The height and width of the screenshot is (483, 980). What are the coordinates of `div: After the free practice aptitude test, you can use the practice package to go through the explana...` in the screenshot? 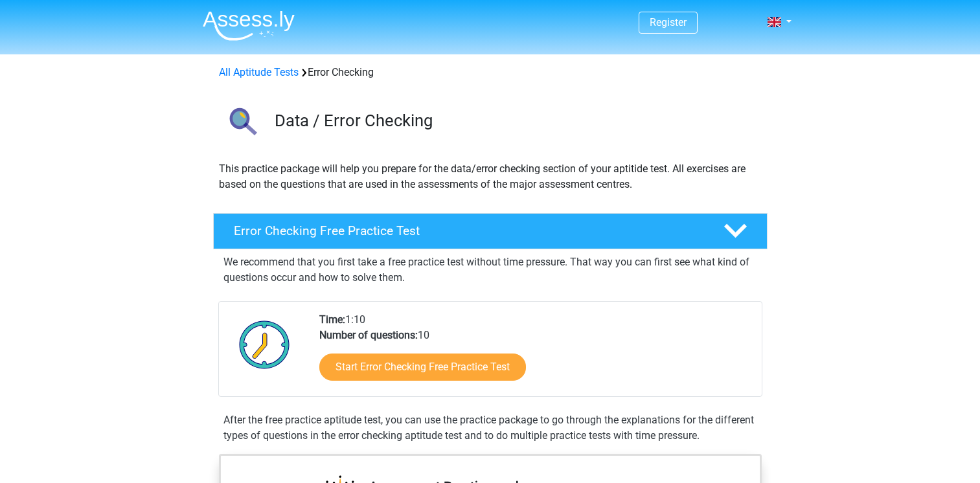 It's located at (490, 428).